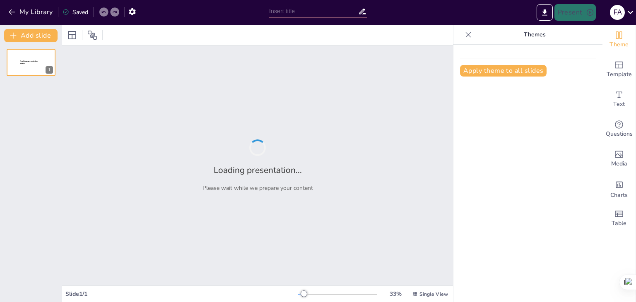 This screenshot has height=302, width=636. I want to click on div: Get real-time input from your audience, so click(619, 129).